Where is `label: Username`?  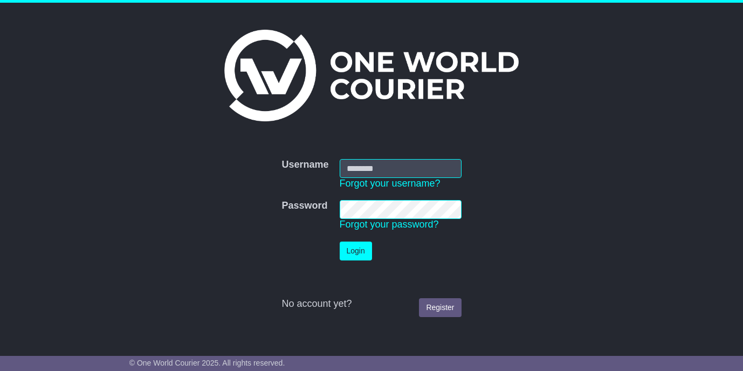 label: Username is located at coordinates (305, 165).